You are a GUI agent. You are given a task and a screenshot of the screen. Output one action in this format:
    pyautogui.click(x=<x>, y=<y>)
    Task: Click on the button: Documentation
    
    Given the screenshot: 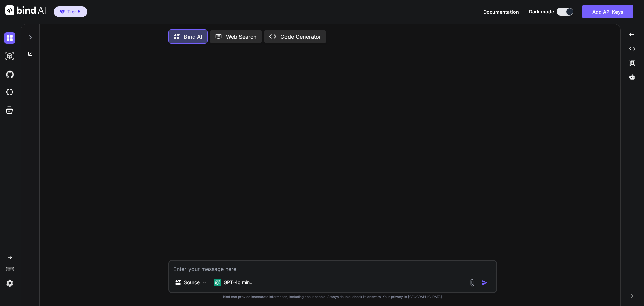 What is the action you would take?
    pyautogui.click(x=501, y=12)
    